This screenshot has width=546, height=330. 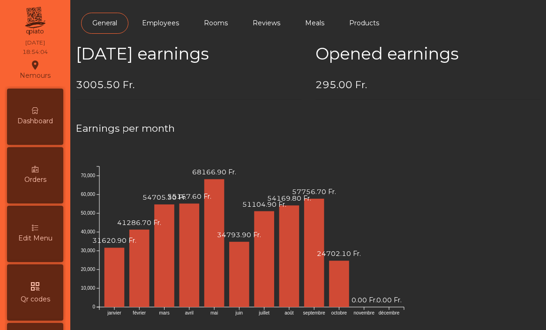 What do you see at coordinates (428, 54) in the screenshot?
I see `h2: Opened earnings` at bounding box center [428, 54].